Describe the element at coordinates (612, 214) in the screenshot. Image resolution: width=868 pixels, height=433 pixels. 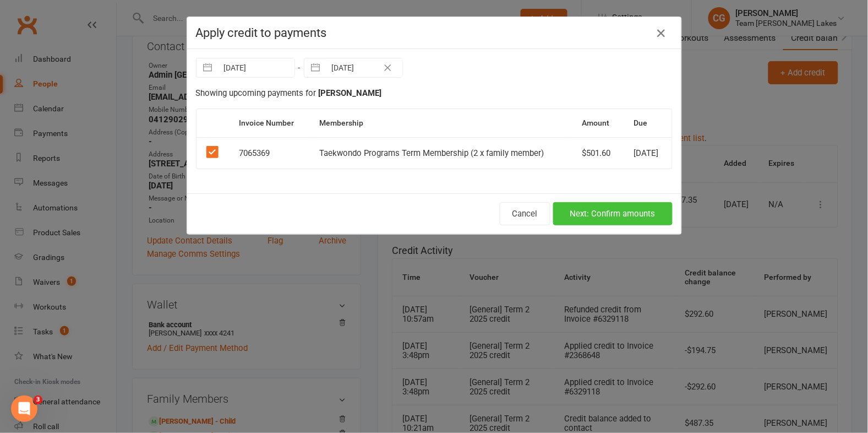
I see `button: Next: Confirm amounts` at that location.